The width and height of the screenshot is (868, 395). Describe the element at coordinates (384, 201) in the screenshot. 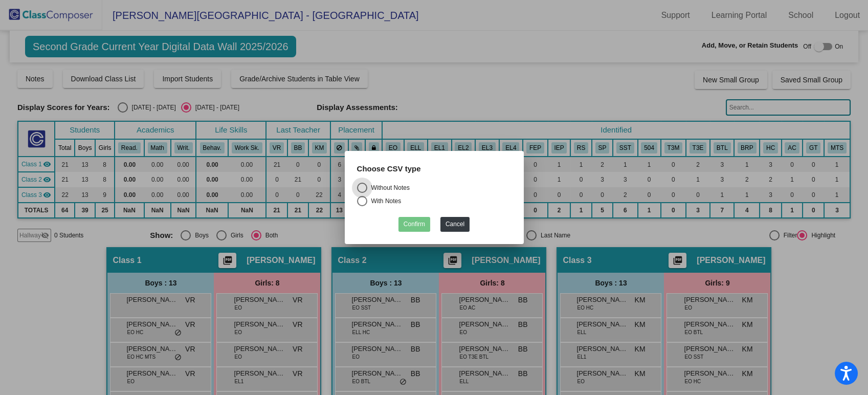

I see `div: With Notes` at that location.